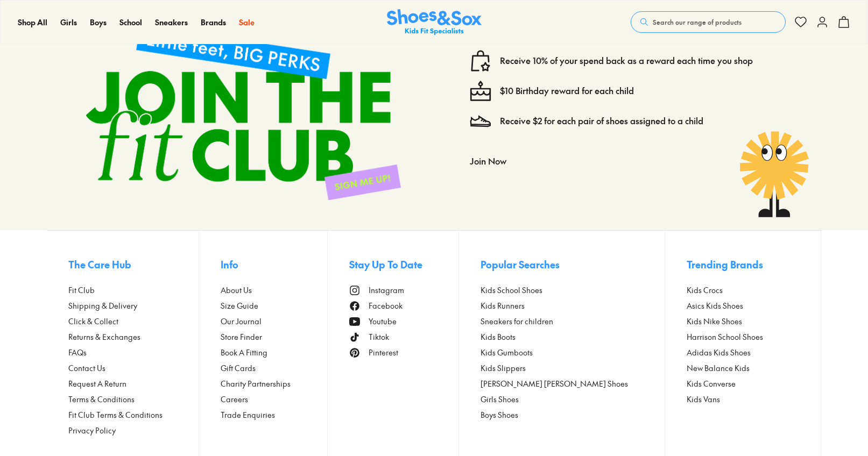 The image size is (868, 456). I want to click on a: Brands, so click(213, 22).